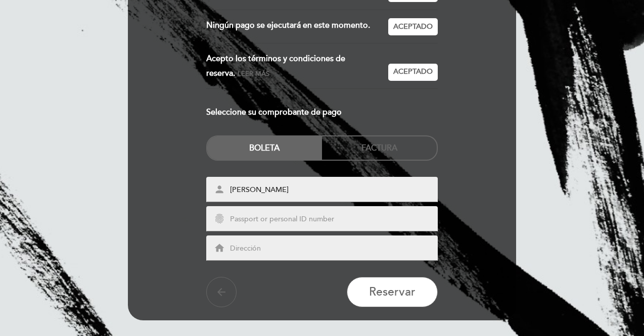  What do you see at coordinates (334, 249) in the screenshot?
I see `input: Dirección` at bounding box center [334, 249].